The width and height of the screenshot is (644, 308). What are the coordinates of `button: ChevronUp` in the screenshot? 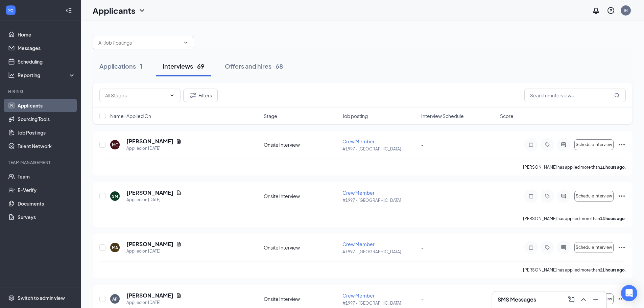 It's located at (584, 300).